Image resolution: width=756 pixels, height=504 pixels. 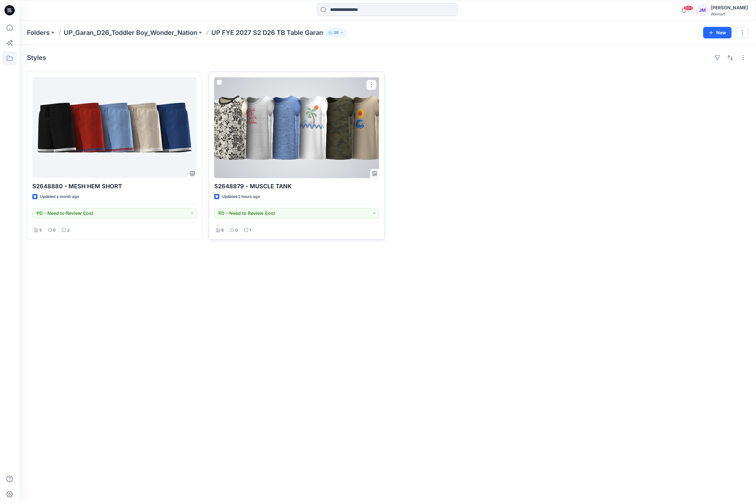 I want to click on div: JM, so click(x=703, y=10).